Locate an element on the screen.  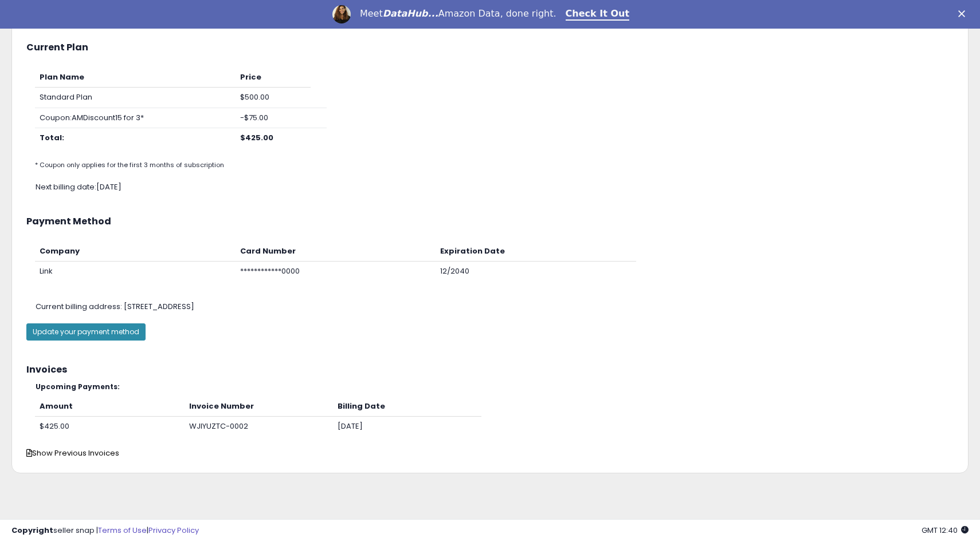
th: Company is located at coordinates (135, 251).